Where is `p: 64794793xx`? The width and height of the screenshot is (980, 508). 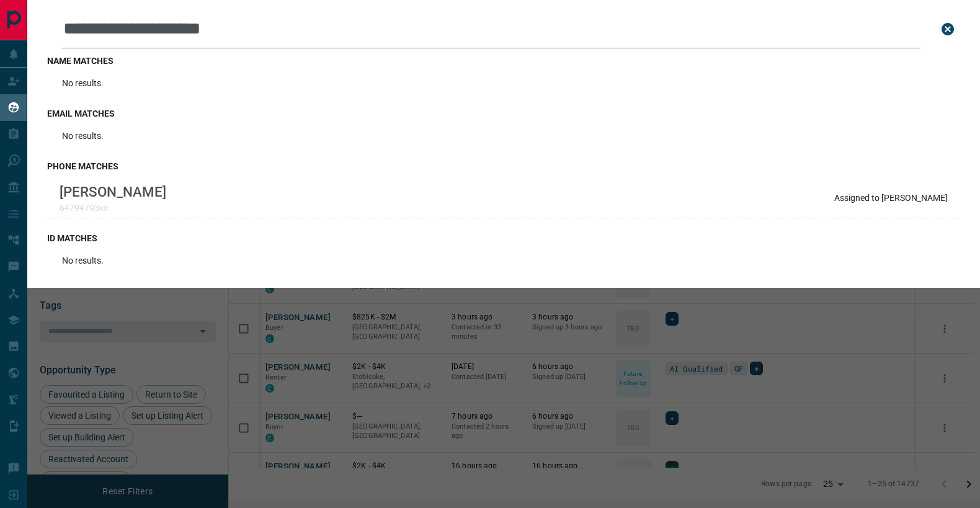
p: 64794793xx is located at coordinates (113, 208).